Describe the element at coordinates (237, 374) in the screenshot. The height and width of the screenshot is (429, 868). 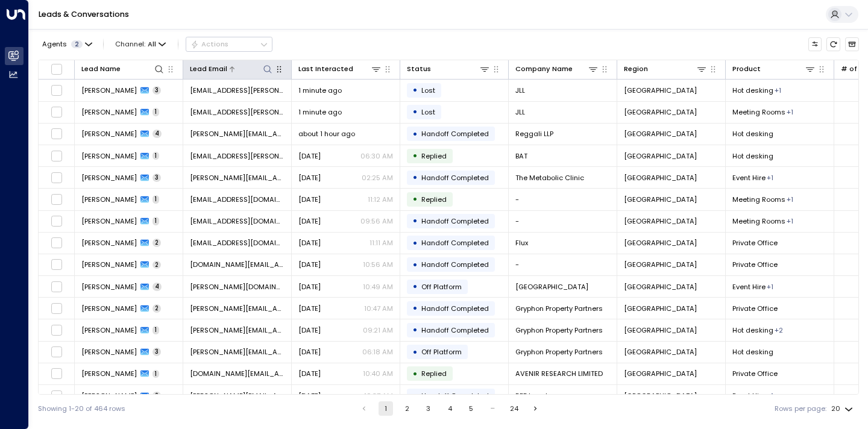
I see `span: miao.wang@avenir.uk` at that location.